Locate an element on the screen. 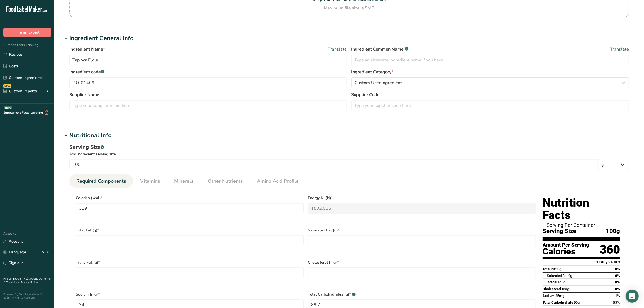 Image resolution: width=644 pixels, height=308 pixels. a: Terms & Conditions . is located at coordinates (27, 281).